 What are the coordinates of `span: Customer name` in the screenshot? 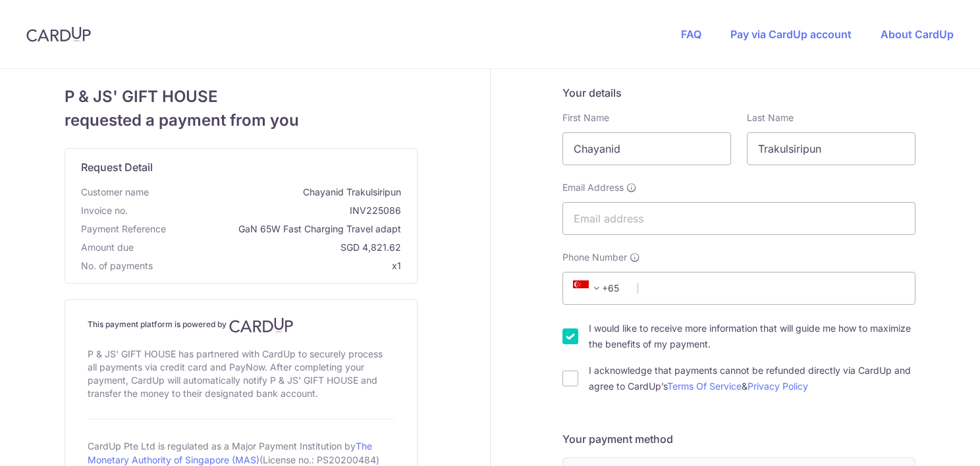 It's located at (114, 192).